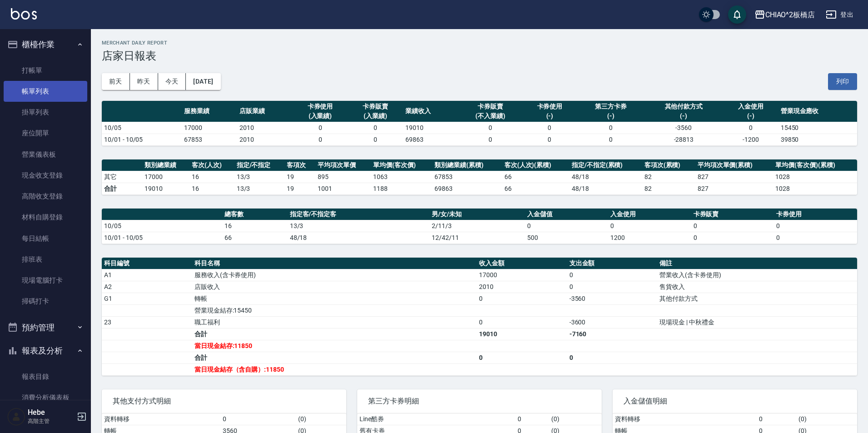  What do you see at coordinates (265, 111) in the screenshot?
I see `th: 店販業績` at bounding box center [265, 111].